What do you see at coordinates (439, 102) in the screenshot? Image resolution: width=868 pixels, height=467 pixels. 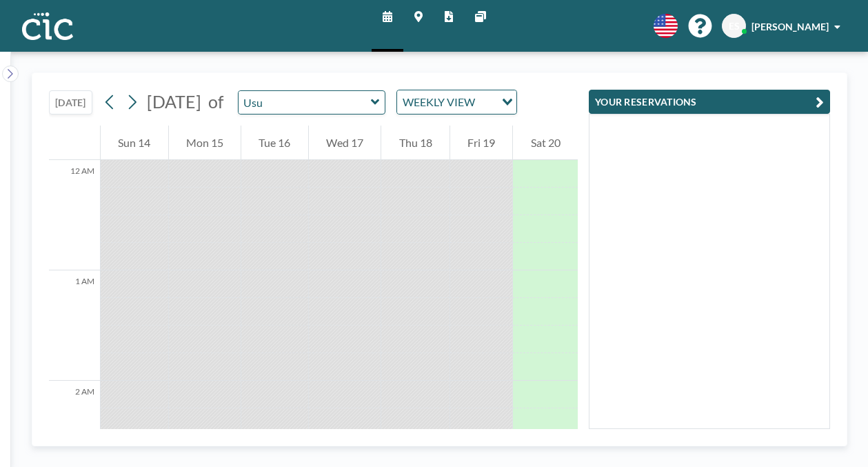 I see `span: WEEKLY VIEW` at bounding box center [439, 102].